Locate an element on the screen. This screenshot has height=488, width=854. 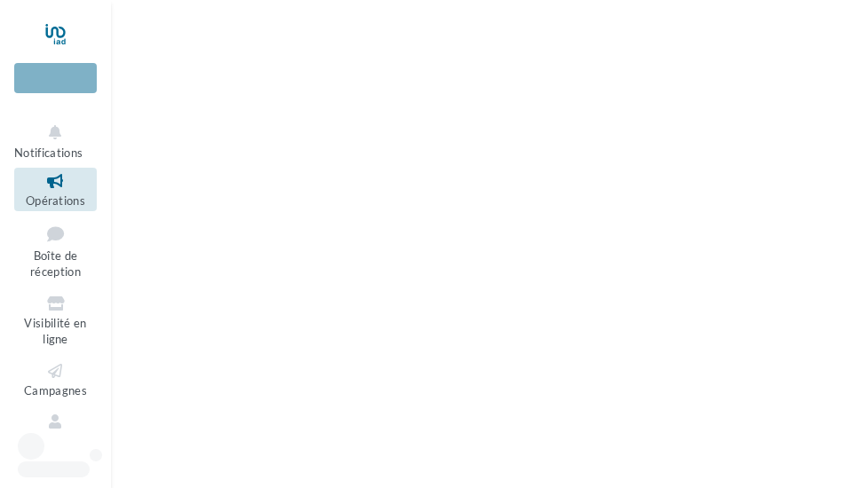
div: Nouvelle campagne is located at coordinates (55, 78).